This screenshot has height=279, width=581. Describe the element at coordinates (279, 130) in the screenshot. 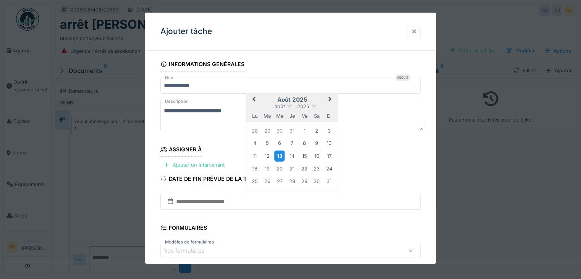

I see `div: Choose mercredi 30 juillet 2025` at that location.